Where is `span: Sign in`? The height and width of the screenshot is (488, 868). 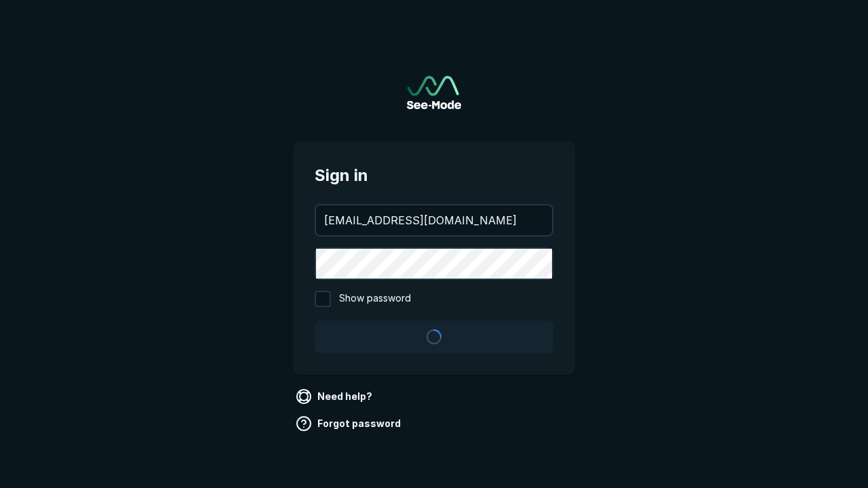
span: Sign in is located at coordinates (434, 176).